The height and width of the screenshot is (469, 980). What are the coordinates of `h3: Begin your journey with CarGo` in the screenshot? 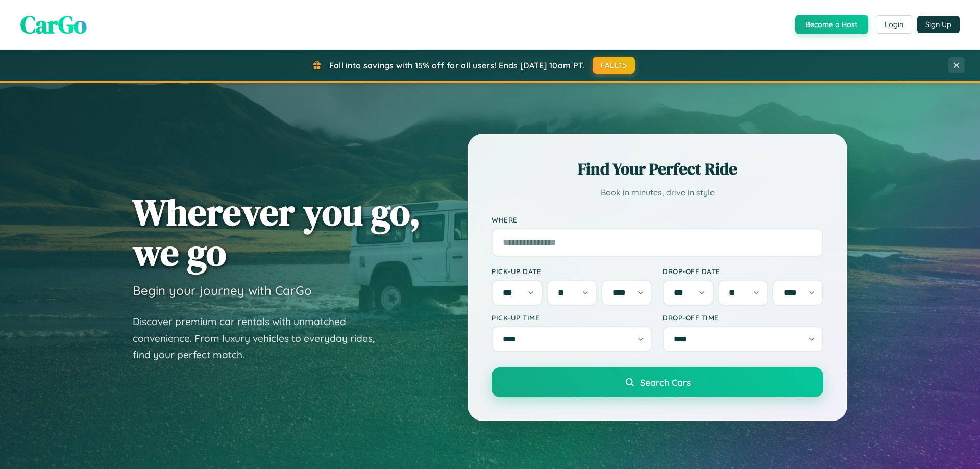 It's located at (222, 291).